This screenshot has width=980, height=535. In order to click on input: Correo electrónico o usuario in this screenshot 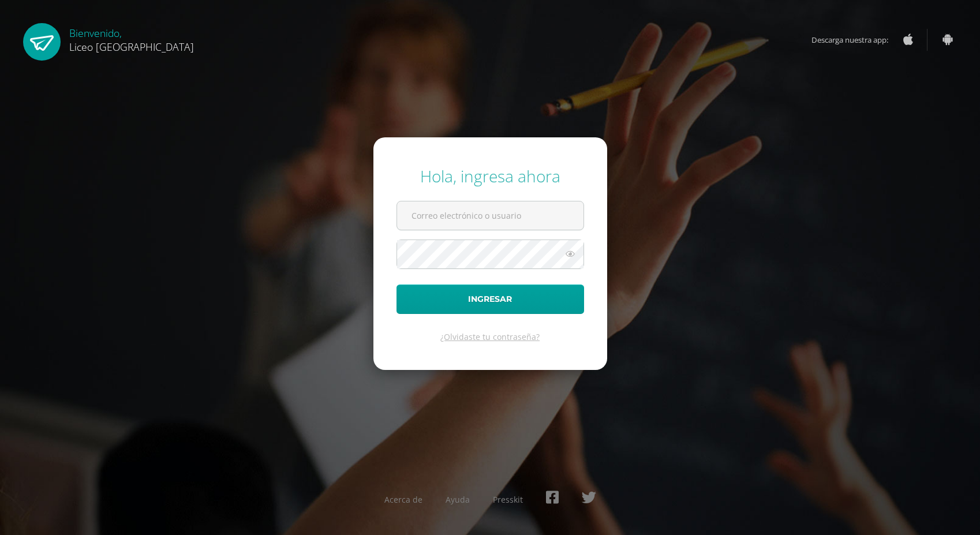, I will do `click(490, 215)`.